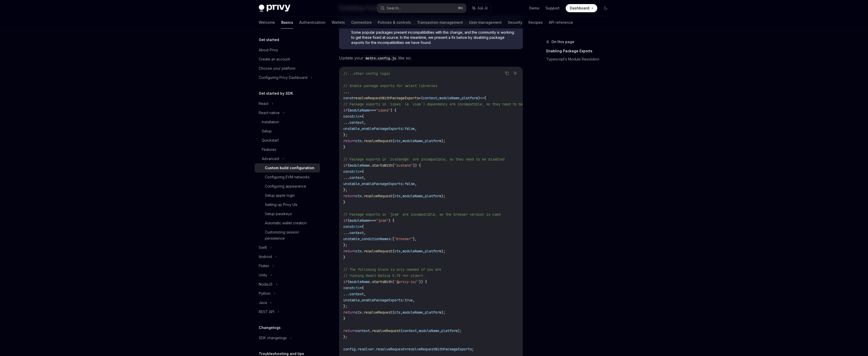 The height and width of the screenshot is (356, 868). Describe the element at coordinates (552, 8) in the screenshot. I see `a: Support` at that location.